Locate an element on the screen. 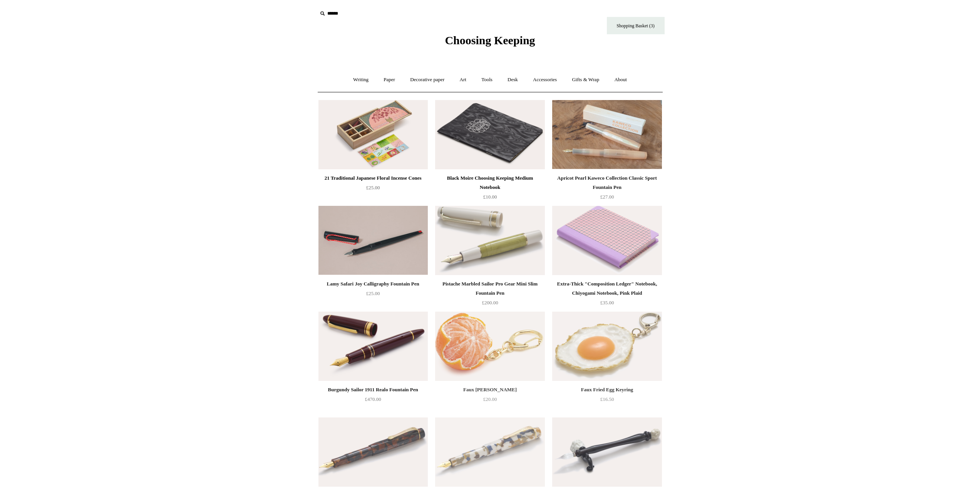 The width and height of the screenshot is (980, 489). a: Choosing Keeping is located at coordinates (490, 43).